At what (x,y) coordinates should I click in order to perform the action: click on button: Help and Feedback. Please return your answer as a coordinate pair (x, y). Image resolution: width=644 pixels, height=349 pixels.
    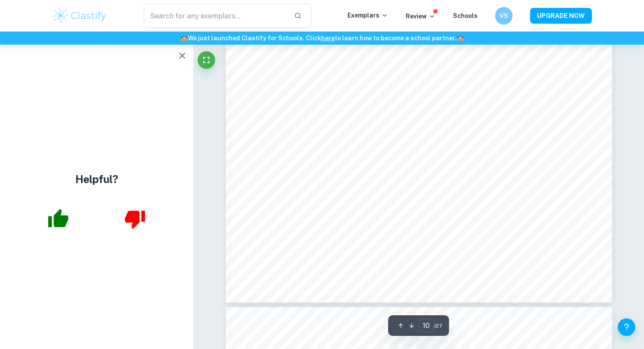
    Looking at the image, I should click on (627, 327).